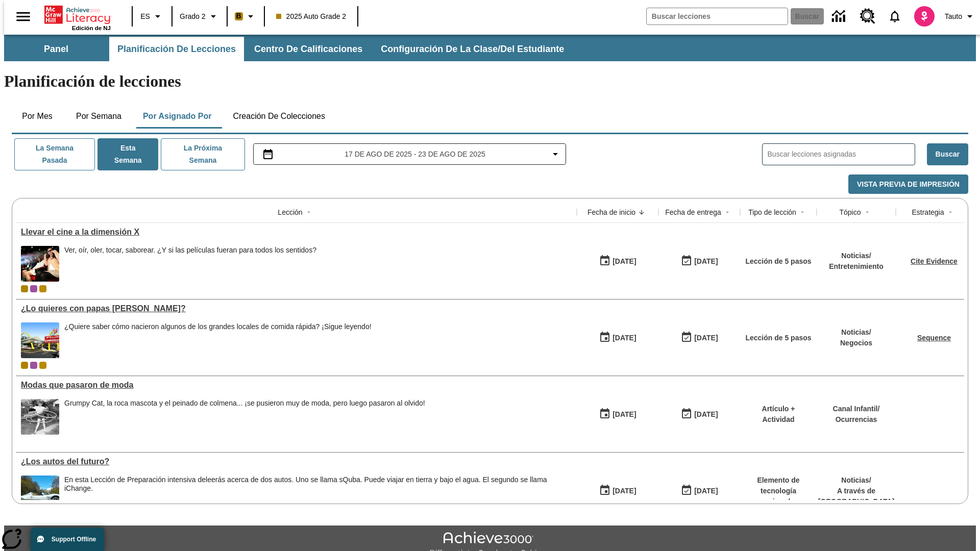 The height and width of the screenshot is (551, 980). Describe the element at coordinates (318, 484) in the screenshot. I see `div: En esta Lección de Preparación intensiva de` at that location.